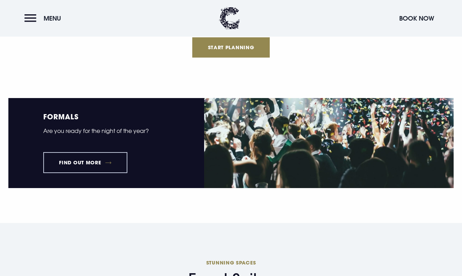 This screenshot has width=462, height=276. What do you see at coordinates (230, 18) in the screenshot?
I see `img: Clandeboye Lodge` at bounding box center [230, 18].